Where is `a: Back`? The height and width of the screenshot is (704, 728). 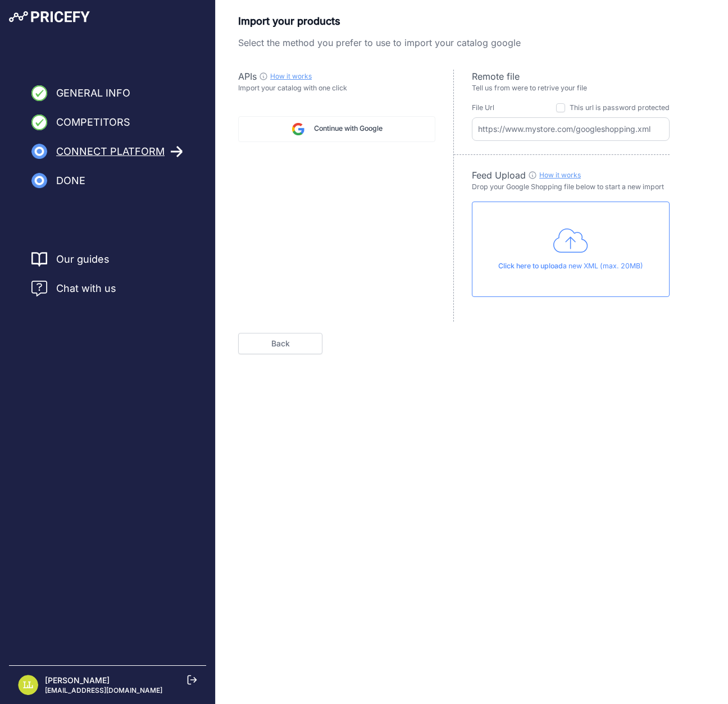 a: Back is located at coordinates (280, 343).